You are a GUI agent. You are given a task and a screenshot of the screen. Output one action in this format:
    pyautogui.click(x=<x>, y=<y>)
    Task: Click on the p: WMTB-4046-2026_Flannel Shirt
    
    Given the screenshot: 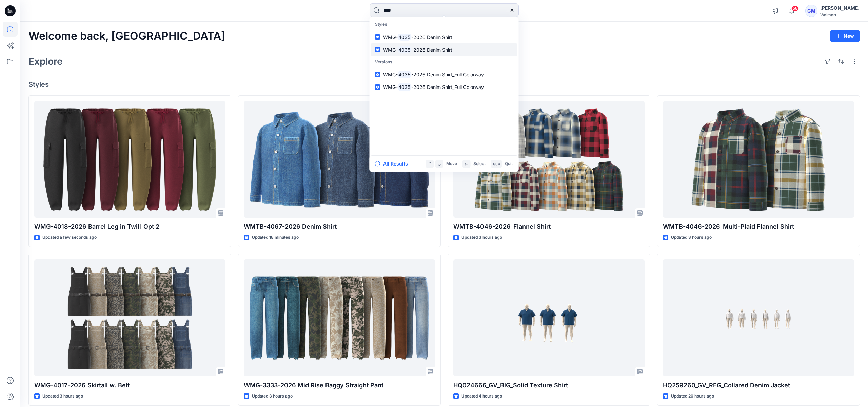 What is the action you would take?
    pyautogui.click(x=549, y=227)
    